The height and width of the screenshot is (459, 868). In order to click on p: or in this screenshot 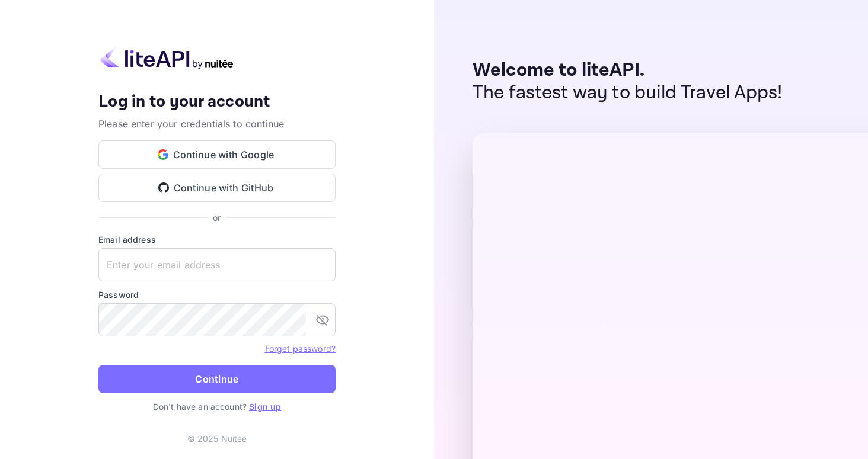, I will do `click(216, 217)`.